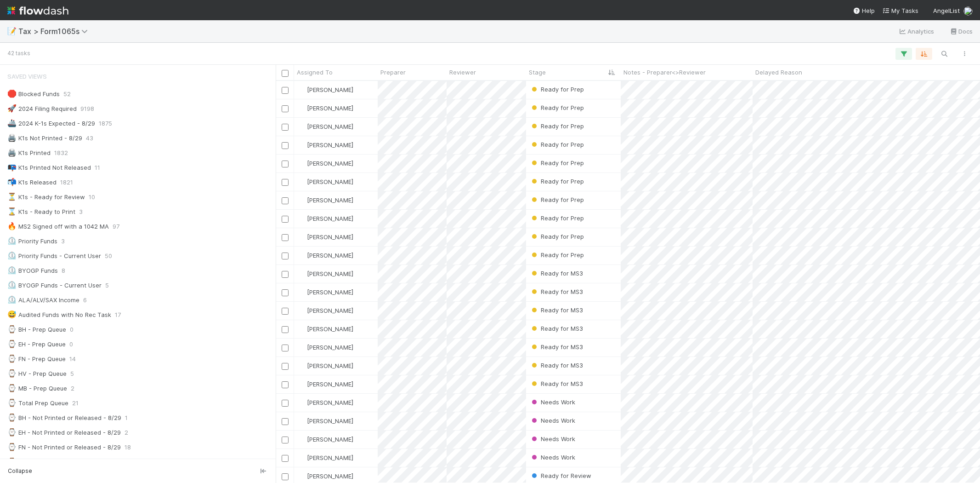  I want to click on span: 2, so click(126, 432).